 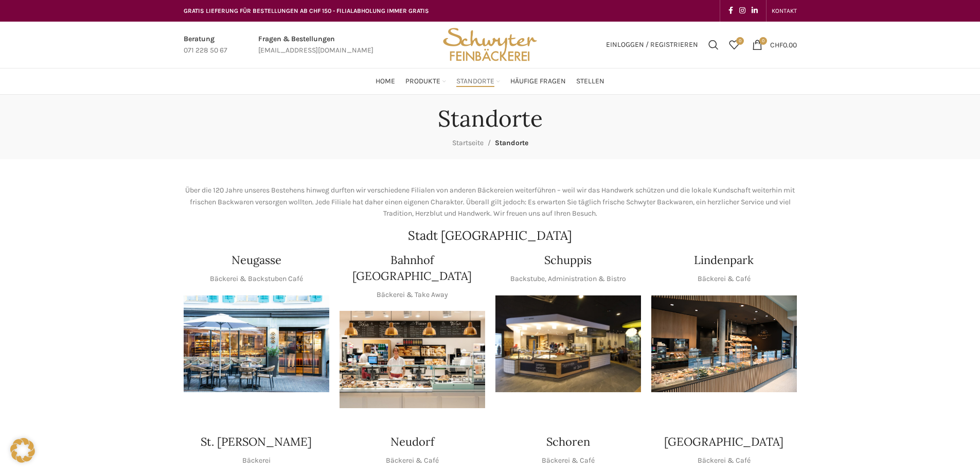 I want to click on span: Produkte, so click(x=423, y=81).